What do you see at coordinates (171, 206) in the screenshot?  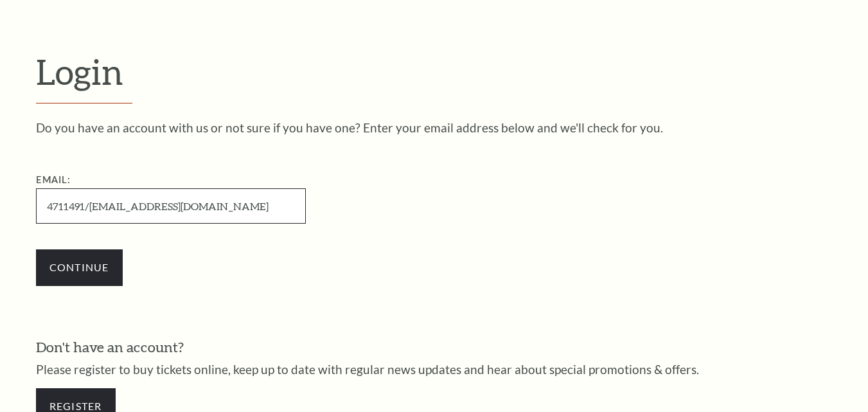 I see `input: Required` at bounding box center [171, 206].